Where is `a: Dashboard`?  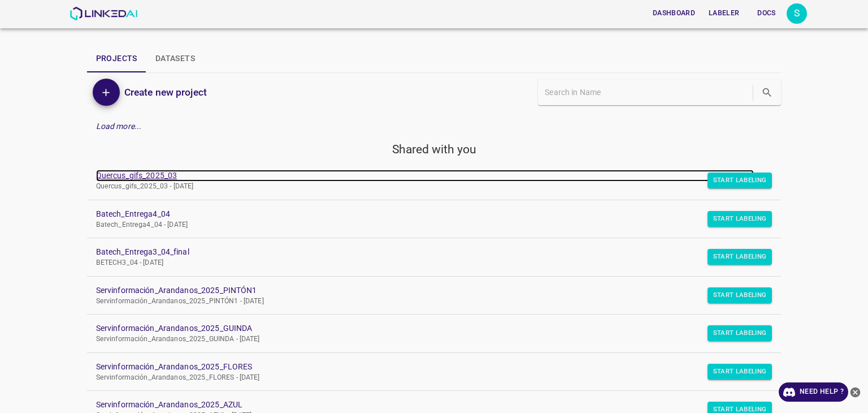 a: Dashboard is located at coordinates (673, 13).